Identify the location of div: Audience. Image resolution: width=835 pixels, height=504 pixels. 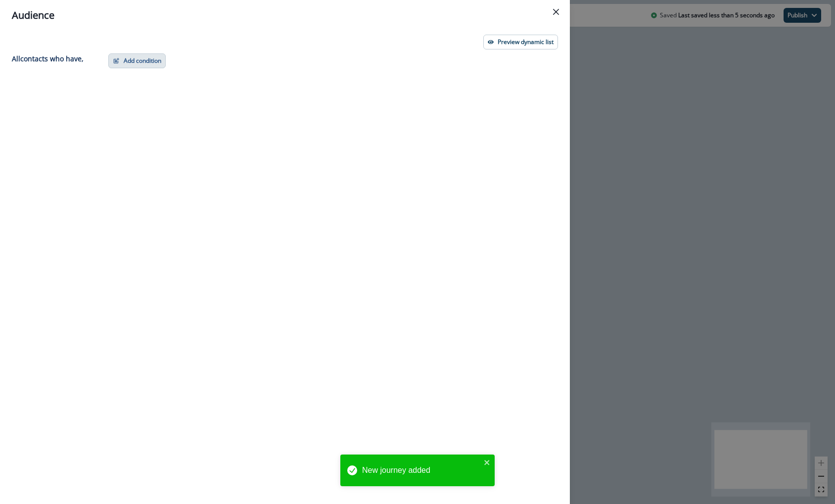
(285, 15).